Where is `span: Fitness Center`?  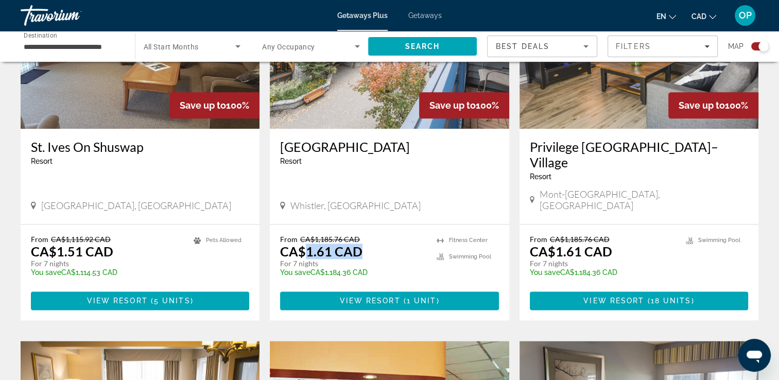
span: Fitness Center is located at coordinates (468, 240).